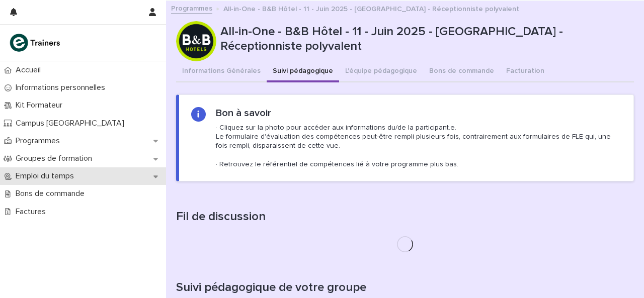 This screenshot has height=298, width=644. Describe the element at coordinates (243, 113) in the screenshot. I see `h2: Bon à savoir` at that location.